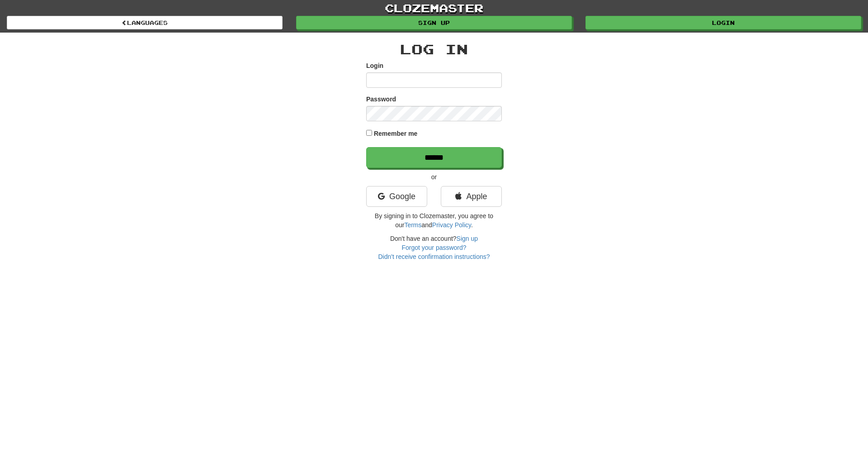 The height and width of the screenshot is (449, 868). Describe the element at coordinates (723, 23) in the screenshot. I see `a: Login` at that location.